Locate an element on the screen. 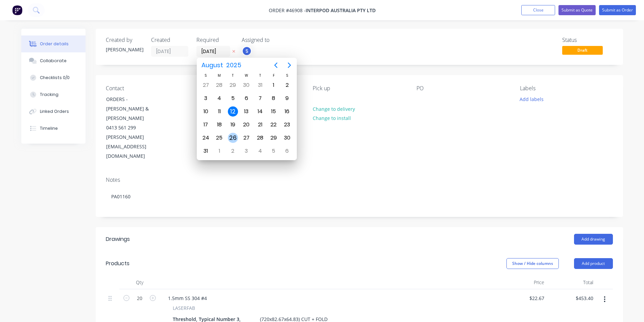  div: Saturday, August 9, 2025 is located at coordinates (287, 98).